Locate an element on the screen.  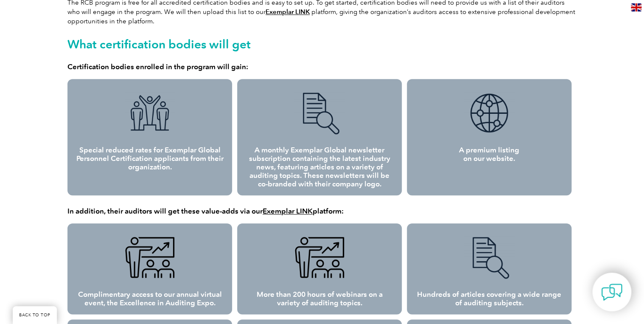
h4: Hundreds of articles covering a wide range of auditing subjects. is located at coordinates (489, 298).